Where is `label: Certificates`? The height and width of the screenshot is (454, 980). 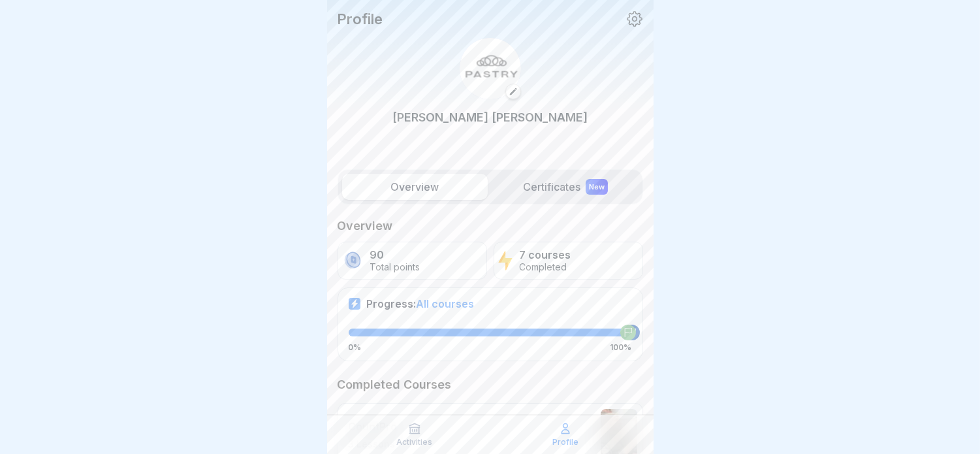 label: Certificates is located at coordinates (565, 187).